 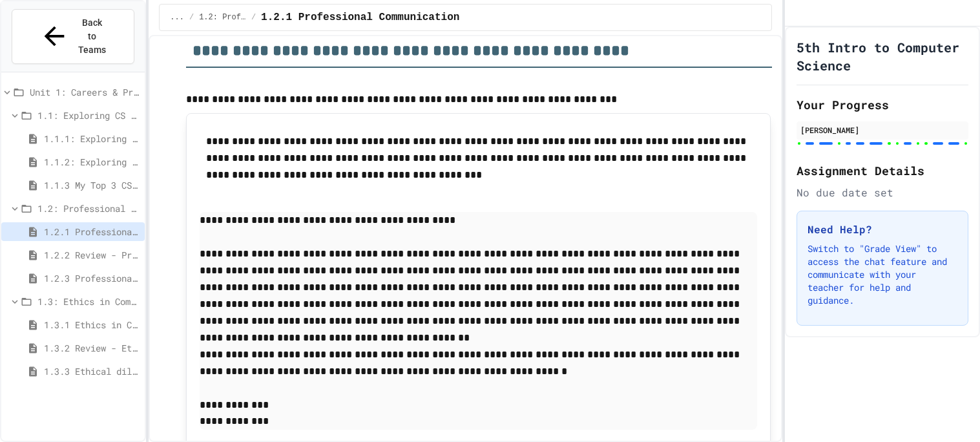 What do you see at coordinates (92, 371) in the screenshot?
I see `span: 1.3.3 Ethical dilemma reflections` at bounding box center [92, 371].